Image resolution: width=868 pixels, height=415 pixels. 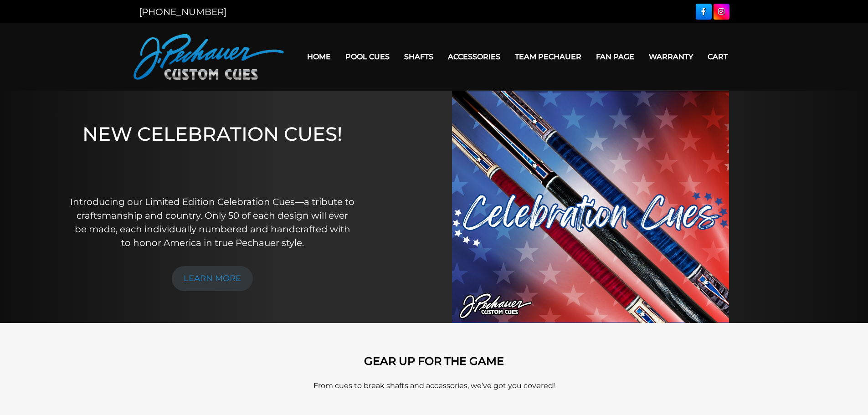 What do you see at coordinates (367, 56) in the screenshot?
I see `a: Pool Cues` at bounding box center [367, 56].